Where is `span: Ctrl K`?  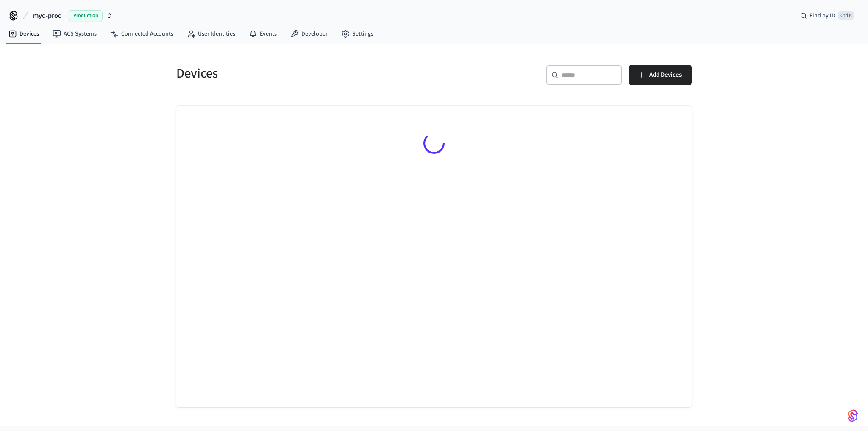 span: Ctrl K is located at coordinates (846, 15).